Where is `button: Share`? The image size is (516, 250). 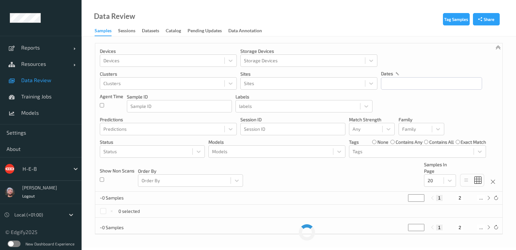
button: Share is located at coordinates (486, 19).